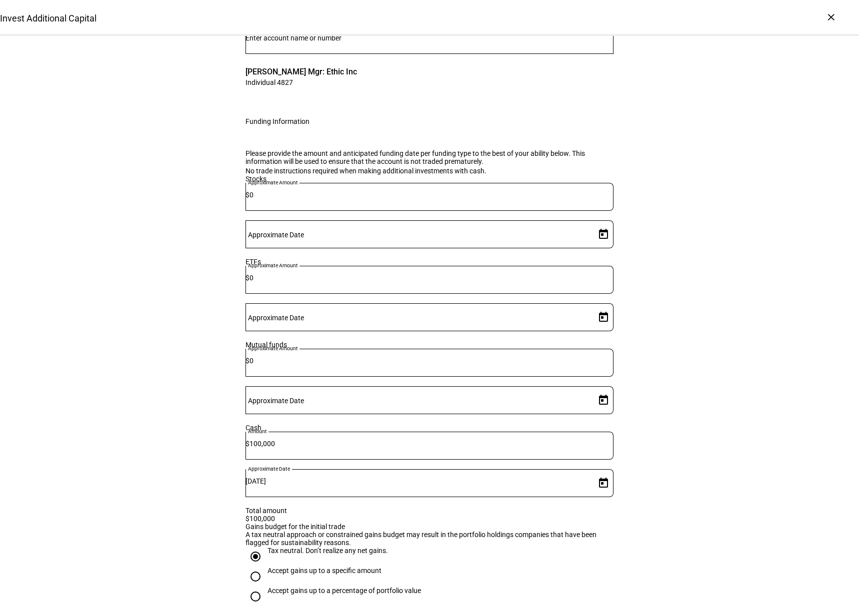 Image resolution: width=859 pixels, height=616 pixels. I want to click on div: Total amount, so click(430, 511).